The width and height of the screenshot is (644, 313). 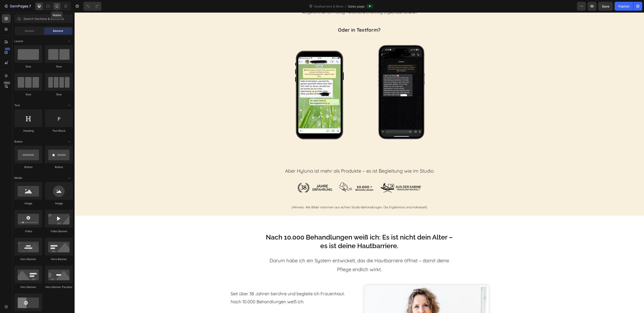 I want to click on p: (Hinweis: Alle Bilder stammen aus echten Studio-Behandlungen. Die Ergebnisse sind individuell), so click(x=285, y=195).